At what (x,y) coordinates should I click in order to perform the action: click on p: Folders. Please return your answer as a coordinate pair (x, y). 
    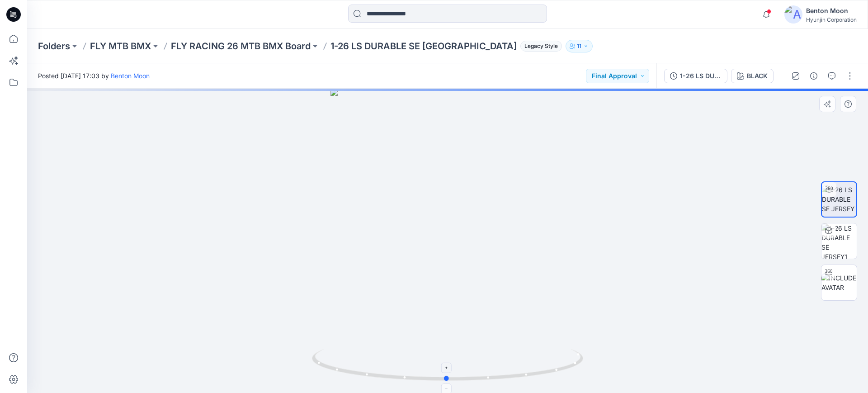
    Looking at the image, I should click on (54, 46).